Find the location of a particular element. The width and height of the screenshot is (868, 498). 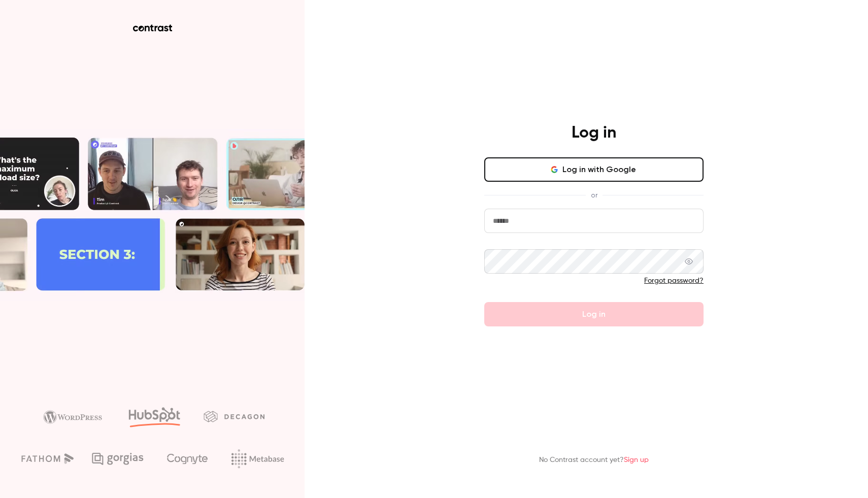

a: Forgot password? is located at coordinates (674, 281).